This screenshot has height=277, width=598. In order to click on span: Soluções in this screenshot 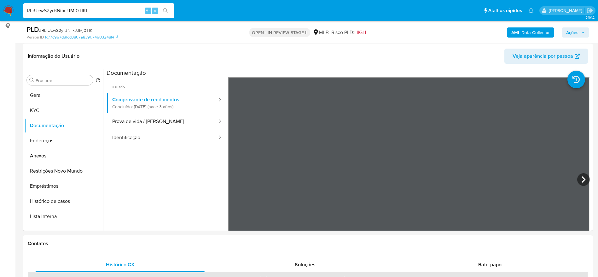, I will do `click(305, 264)`.